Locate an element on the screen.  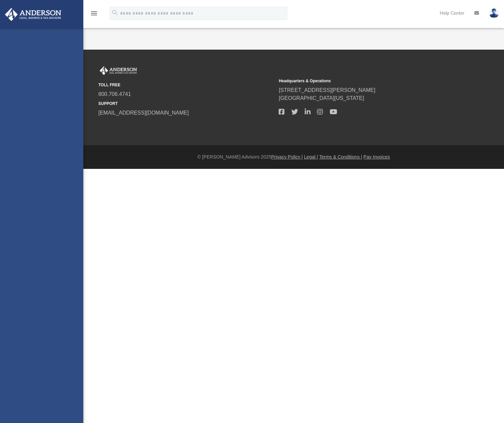
a: Privacy Policy | is located at coordinates (287, 157).